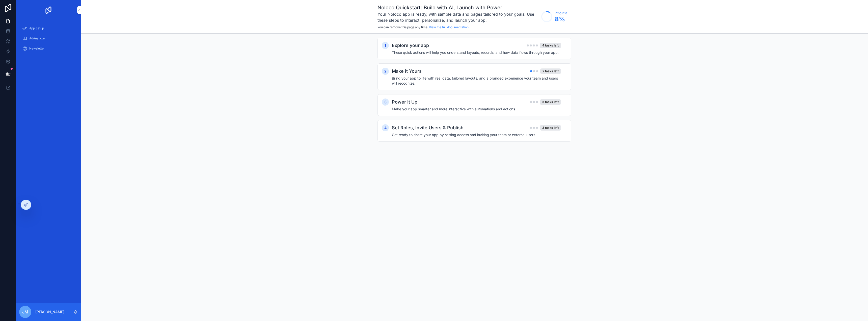 This screenshot has height=321, width=868. Describe the element at coordinates (561, 13) in the screenshot. I see `span: Progress` at that location.